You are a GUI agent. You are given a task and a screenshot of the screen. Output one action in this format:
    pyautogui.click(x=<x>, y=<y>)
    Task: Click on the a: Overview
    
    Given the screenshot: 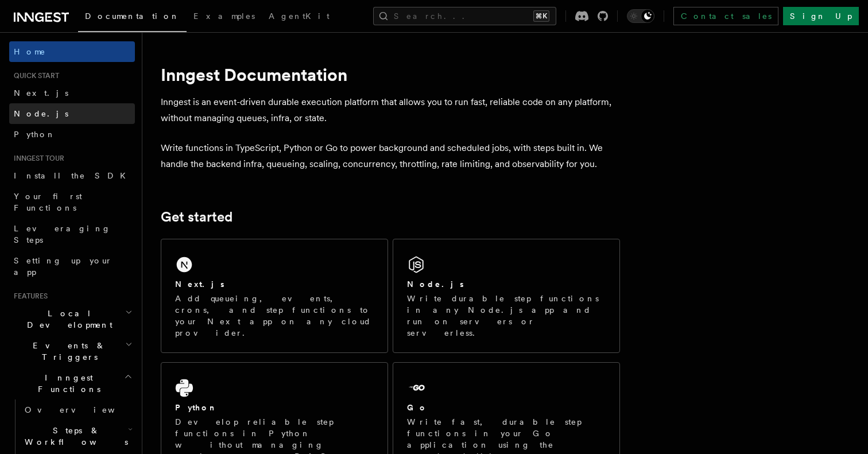 What is the action you would take?
    pyautogui.click(x=78, y=410)
    